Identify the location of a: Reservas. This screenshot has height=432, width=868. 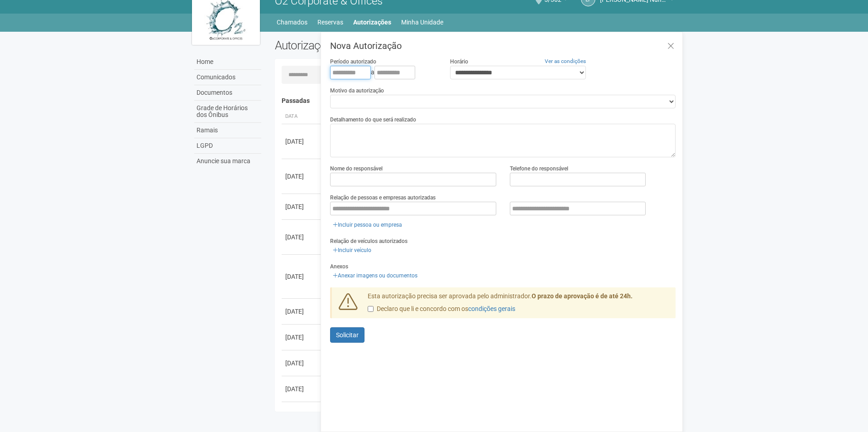
(330, 22).